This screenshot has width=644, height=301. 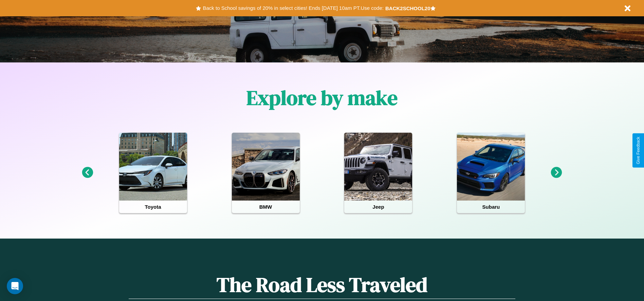 What do you see at coordinates (15, 286) in the screenshot?
I see `div: Open Intercom Messenger` at bounding box center [15, 286].